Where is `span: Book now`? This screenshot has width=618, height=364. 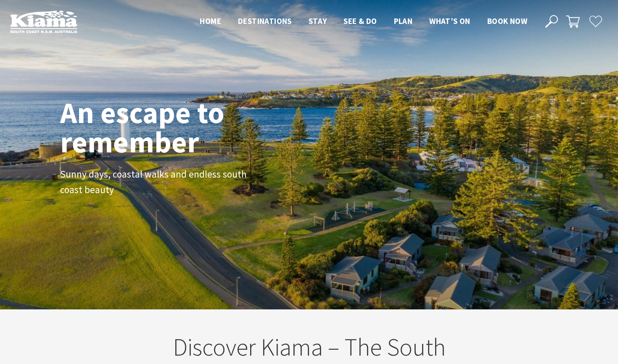
span: Book now is located at coordinates (507, 21).